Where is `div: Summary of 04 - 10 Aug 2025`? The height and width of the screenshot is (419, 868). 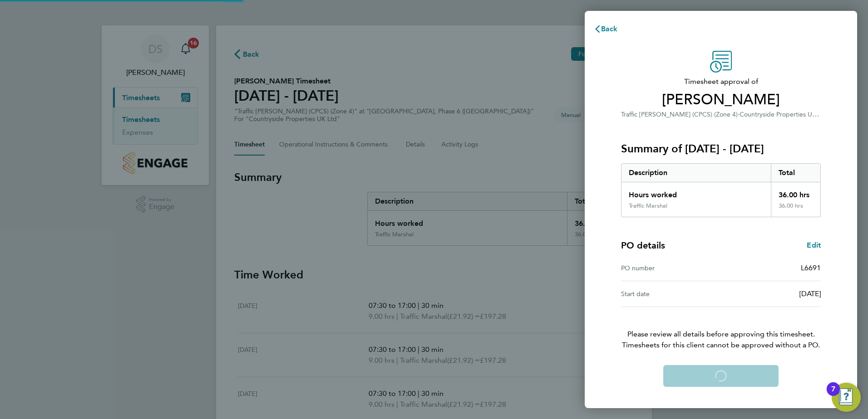
div: Summary of 04 - 10 Aug 2025 is located at coordinates (720, 190).